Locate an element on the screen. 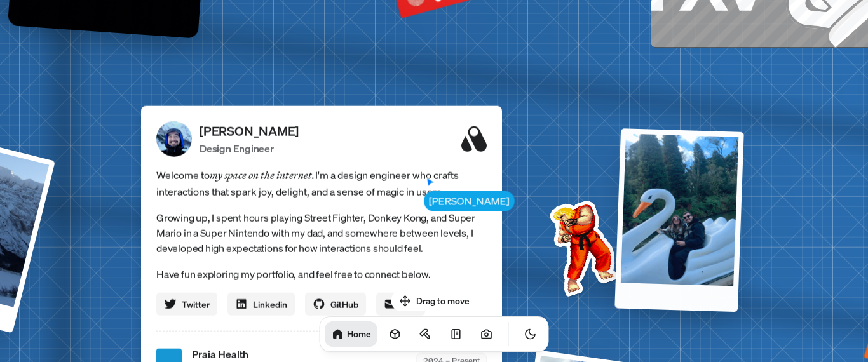 This screenshot has height=362, width=868. a: GitHub is located at coordinates (335, 305).